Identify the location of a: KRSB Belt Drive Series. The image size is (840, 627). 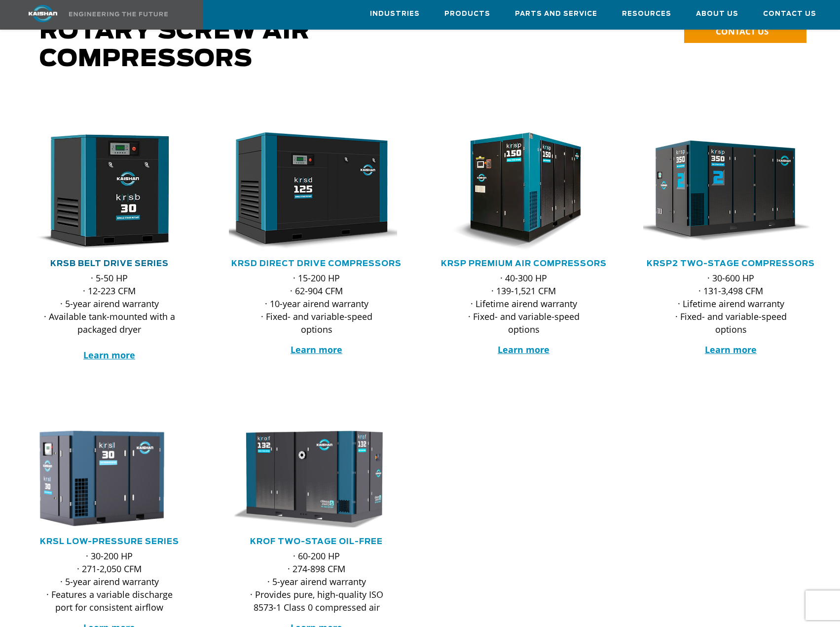
(110, 264).